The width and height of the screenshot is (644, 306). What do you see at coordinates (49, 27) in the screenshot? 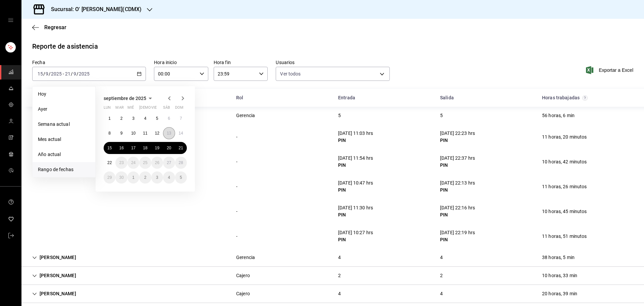
I see `button: Regresar` at bounding box center [49, 27].